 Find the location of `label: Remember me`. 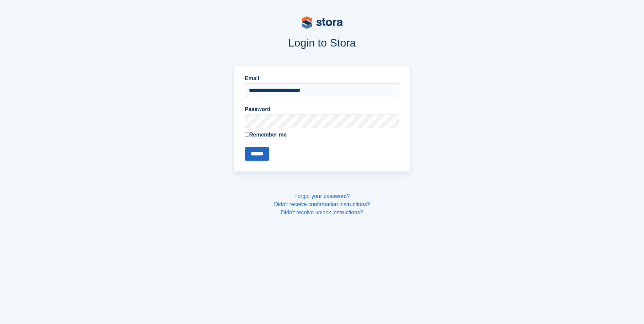

label: Remember me is located at coordinates (322, 135).